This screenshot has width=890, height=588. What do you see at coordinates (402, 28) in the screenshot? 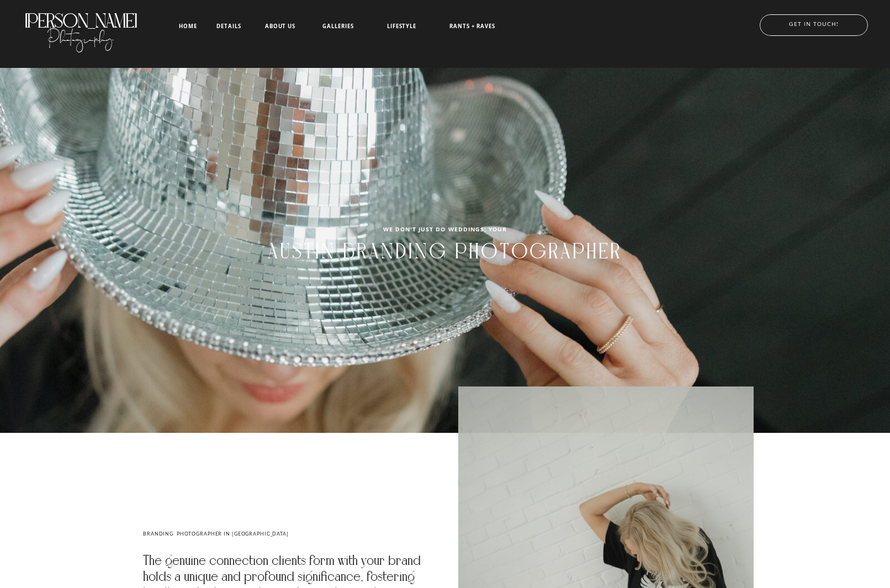
I see `a: LIFESTYLE` at bounding box center [402, 28].